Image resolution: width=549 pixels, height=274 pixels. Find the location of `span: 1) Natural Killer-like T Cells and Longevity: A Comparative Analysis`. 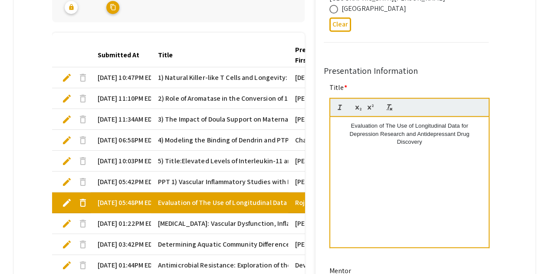

span: 1) Natural Killer-like T Cells and Longevity: A Comparative Analysis is located at coordinates (259, 78).